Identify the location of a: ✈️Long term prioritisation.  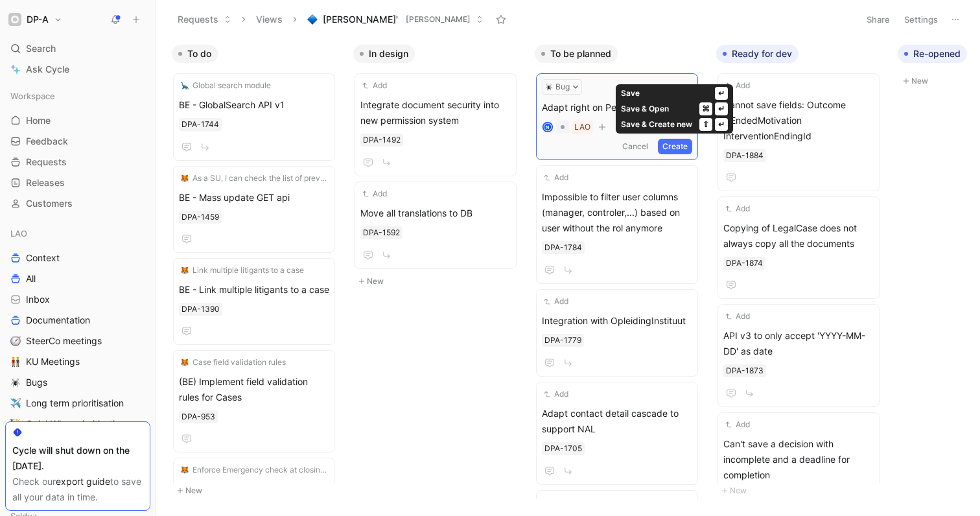
(78, 403).